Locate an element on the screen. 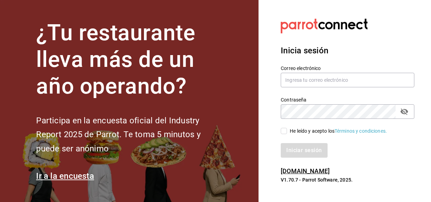 This screenshot has height=202, width=431. div: He leído y acepto los is located at coordinates (338, 131).